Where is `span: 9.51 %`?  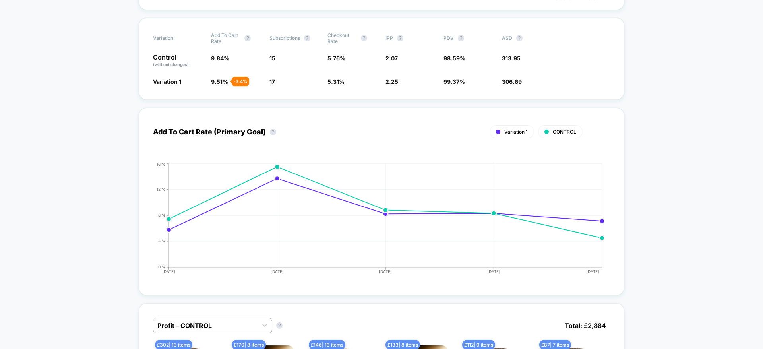 span: 9.51 % is located at coordinates (219, 82).